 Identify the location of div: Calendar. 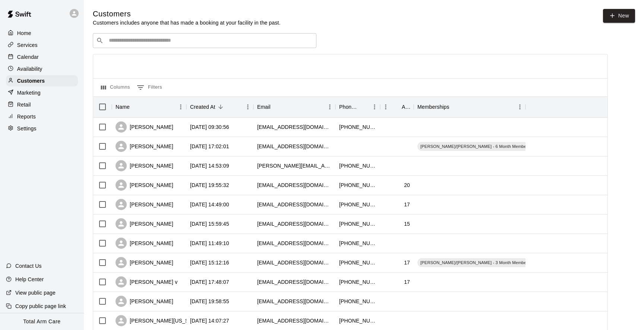
(42, 57).